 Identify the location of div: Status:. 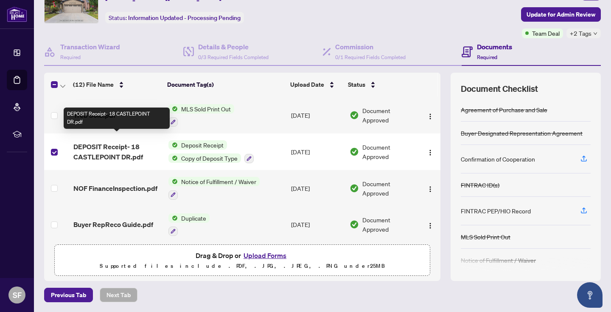
(174, 17).